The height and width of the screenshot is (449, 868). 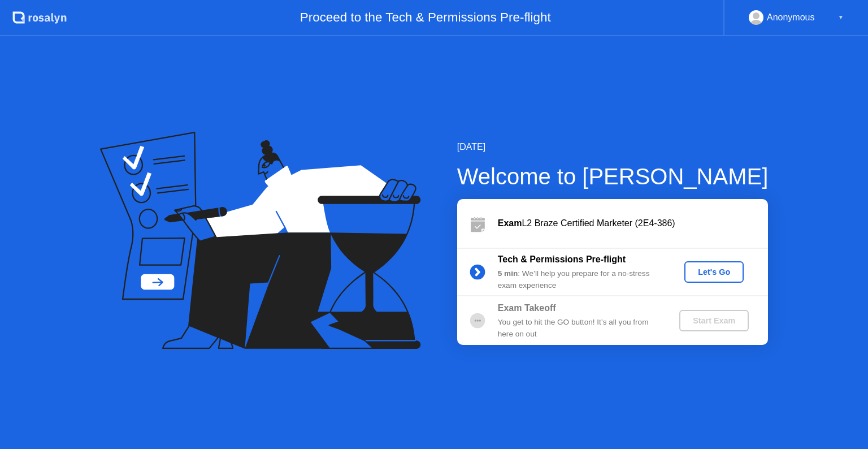 I want to click on b: 5 min, so click(x=508, y=273).